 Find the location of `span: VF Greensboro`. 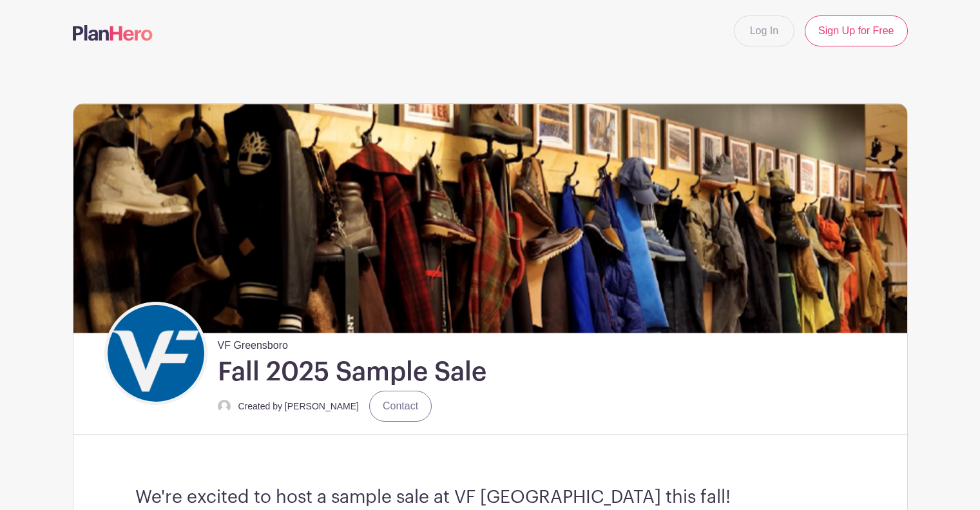

span: VF Greensboro is located at coordinates (253, 343).